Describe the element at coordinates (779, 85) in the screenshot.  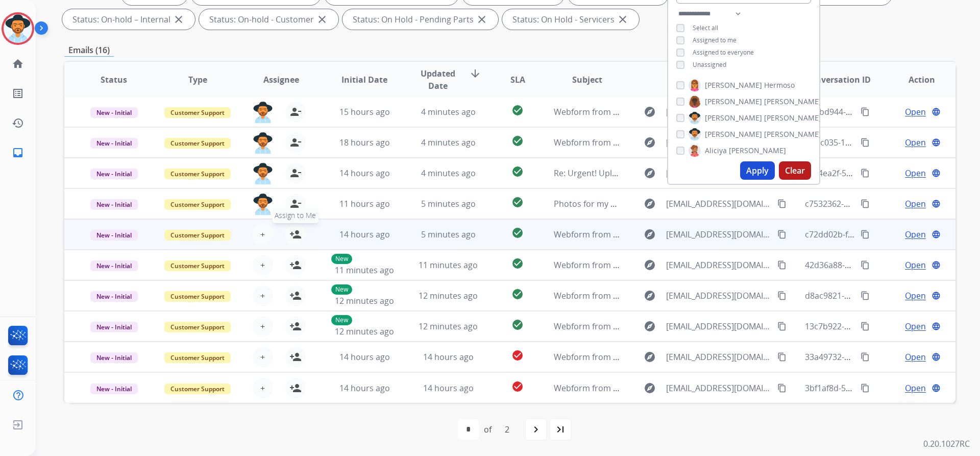
I see `span: Hermoso` at that location.